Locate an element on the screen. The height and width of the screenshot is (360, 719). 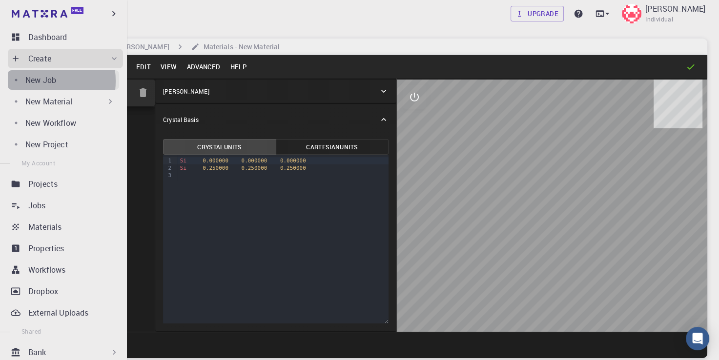
p: Crystal Basis is located at coordinates (181, 120).